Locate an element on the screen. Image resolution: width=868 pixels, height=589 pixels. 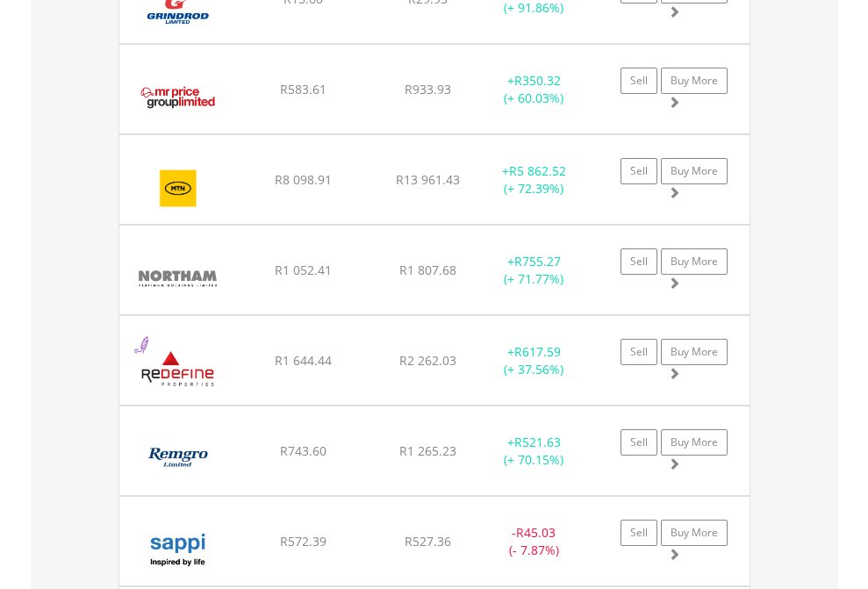
div: + (+ 37.56%) is located at coordinates (533, 361).